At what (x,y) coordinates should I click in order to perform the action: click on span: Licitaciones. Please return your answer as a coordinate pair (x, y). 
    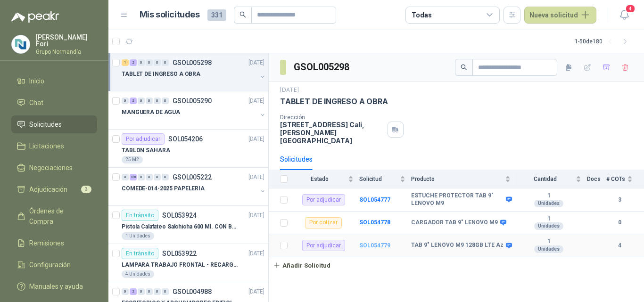
    Looking at the image, I should click on (47, 146).